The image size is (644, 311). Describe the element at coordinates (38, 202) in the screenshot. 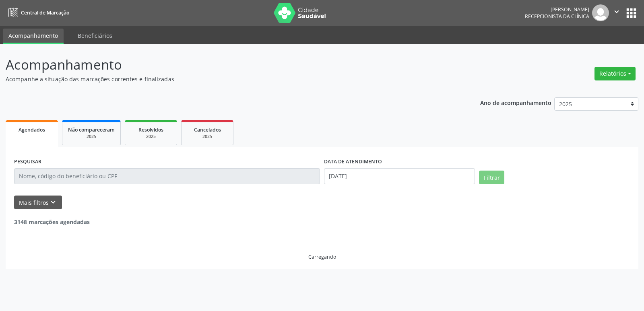

I see `button: Mais filtroskeyboard_arrow_down` at that location.